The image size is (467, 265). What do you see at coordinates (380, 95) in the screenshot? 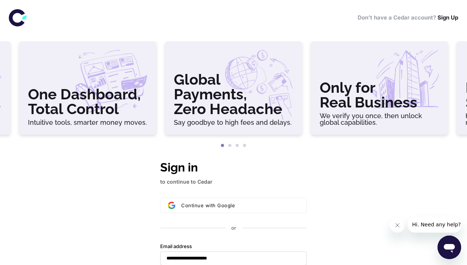
I see `h3: Only for Real Business` at bounding box center [380, 95].